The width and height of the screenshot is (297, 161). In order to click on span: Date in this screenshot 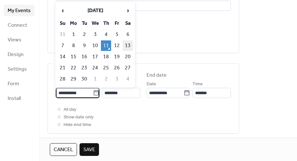, I will do `click(151, 85)`.